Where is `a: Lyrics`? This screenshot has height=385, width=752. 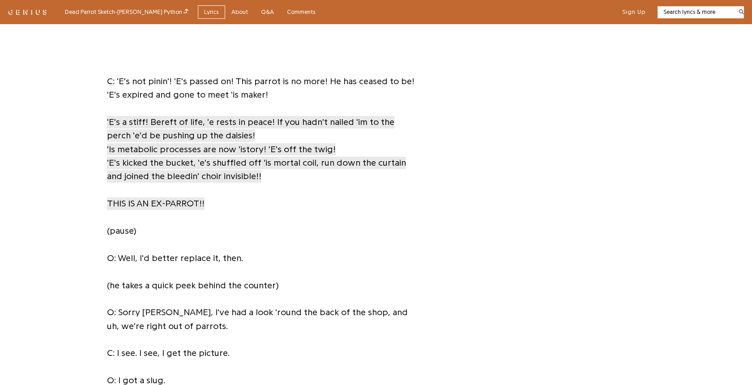 a: Lyrics is located at coordinates (211, 12).